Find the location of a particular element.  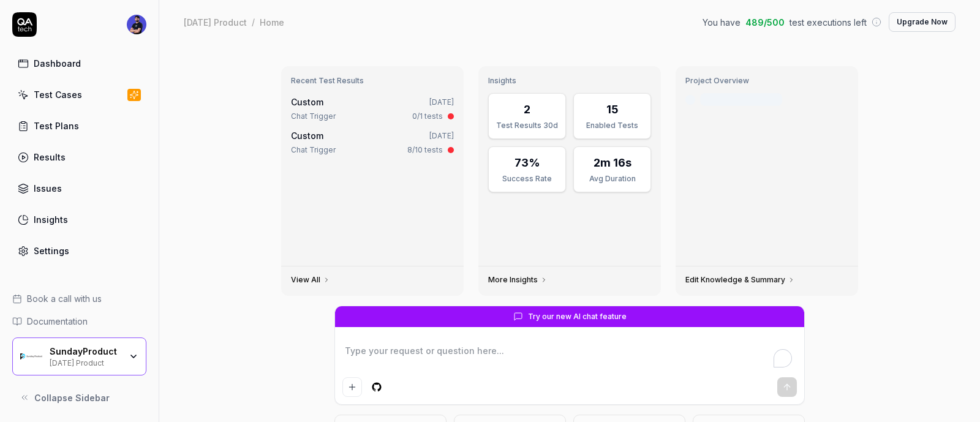

div: 2m 16s is located at coordinates (612, 162).